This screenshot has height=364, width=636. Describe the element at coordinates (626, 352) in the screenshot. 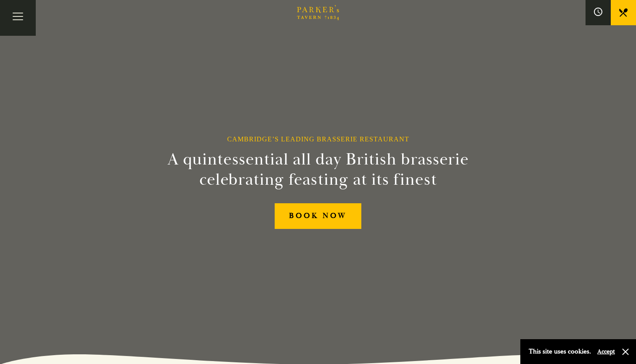

I see `button: Close and accept` at that location.